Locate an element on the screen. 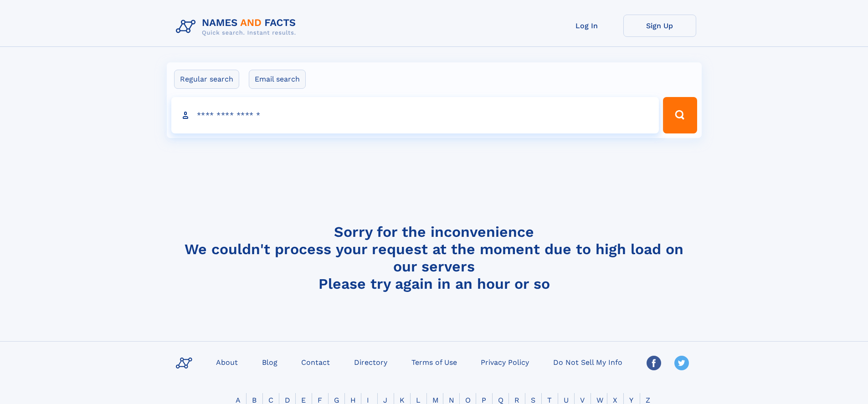 The image size is (868, 404). img: Twitter is located at coordinates (682, 363).